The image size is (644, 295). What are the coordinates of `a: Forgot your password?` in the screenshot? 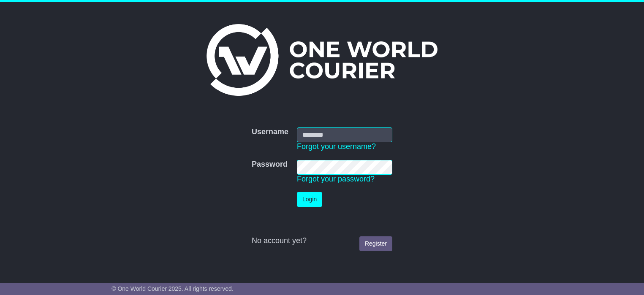 It's located at (336, 179).